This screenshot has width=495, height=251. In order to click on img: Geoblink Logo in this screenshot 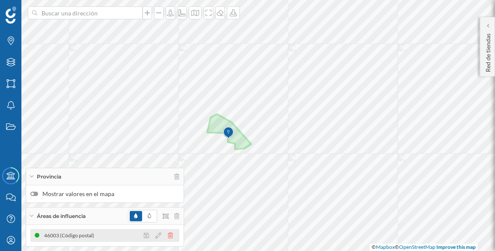, I will do `click(11, 15)`.